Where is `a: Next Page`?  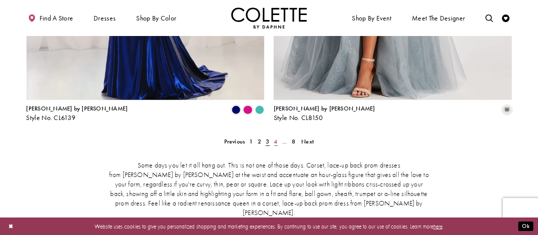
a: Next Page is located at coordinates (308, 142).